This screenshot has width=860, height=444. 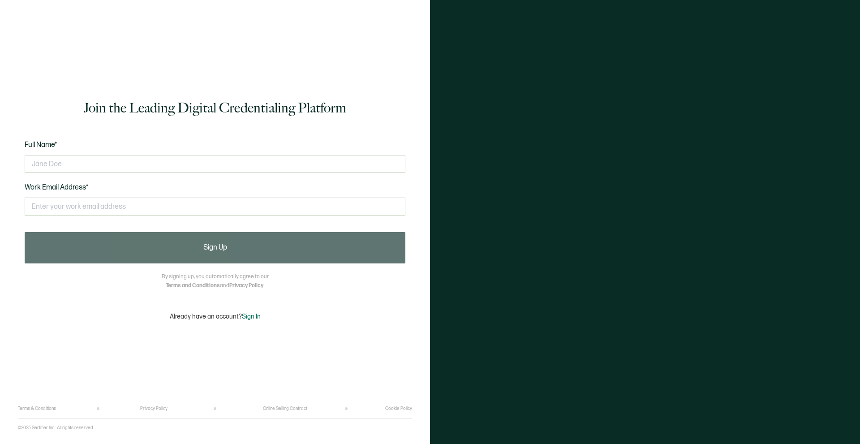 What do you see at coordinates (215, 248) in the screenshot?
I see `button: Sign Up` at bounding box center [215, 248].